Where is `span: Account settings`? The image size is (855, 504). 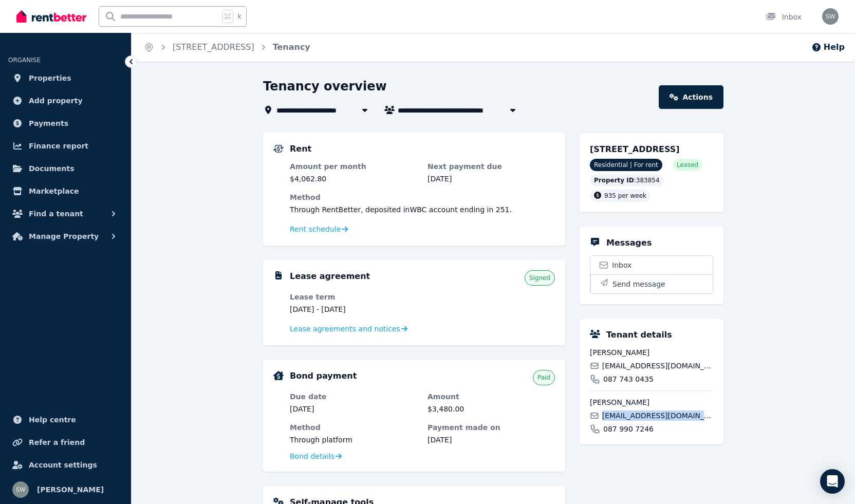
span: Account settings is located at coordinates (63, 465).